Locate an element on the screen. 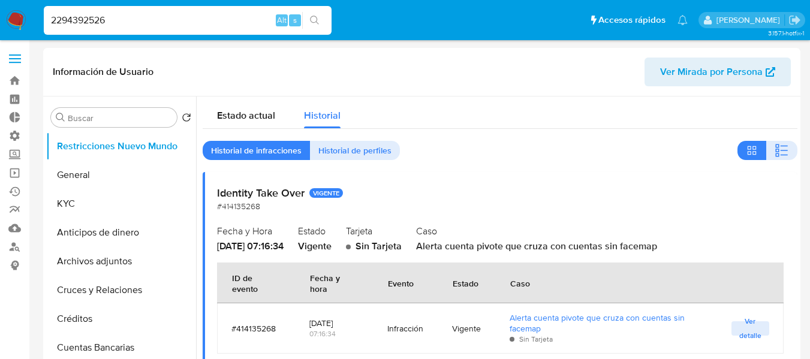 The height and width of the screenshot is (359, 810). button: General is located at coordinates (121, 175).